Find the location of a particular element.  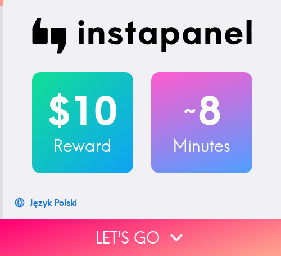

h3: Reward is located at coordinates (83, 146).